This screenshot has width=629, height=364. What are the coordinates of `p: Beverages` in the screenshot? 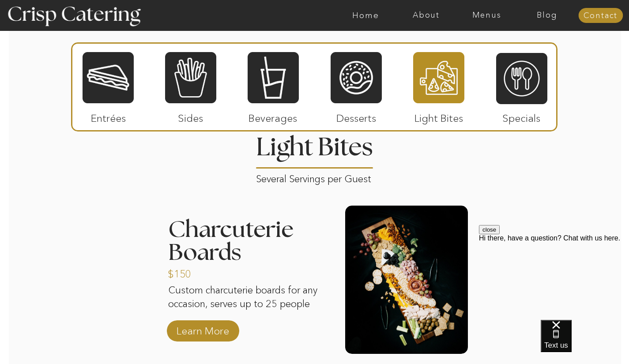 It's located at (273, 116).